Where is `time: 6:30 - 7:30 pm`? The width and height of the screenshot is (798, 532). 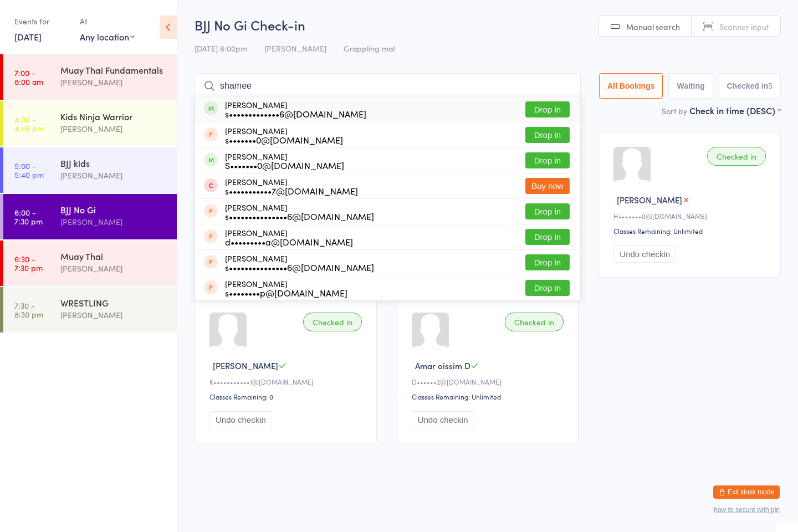 time: 6:30 - 7:30 pm is located at coordinates (29, 263).